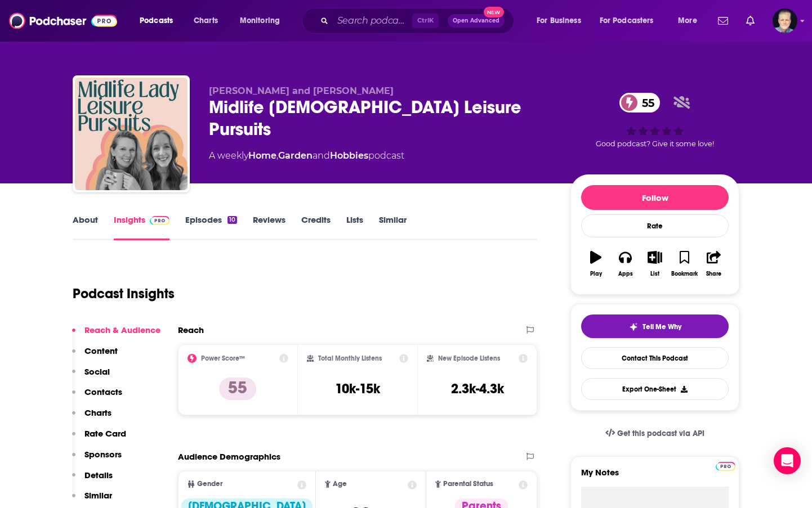 This screenshot has height=508, width=812. Describe the element at coordinates (103, 454) in the screenshot. I see `p: Sponsors` at that location.